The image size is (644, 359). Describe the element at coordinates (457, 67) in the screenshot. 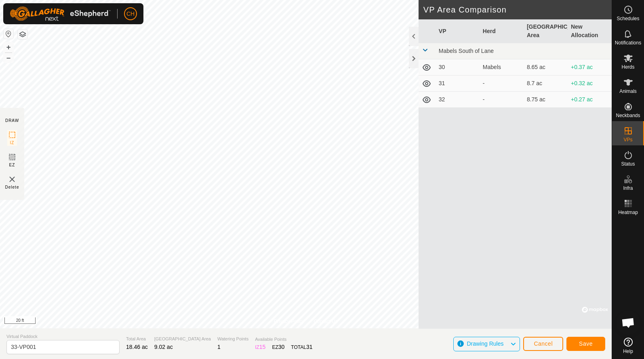

I see `td: 30` at that location.